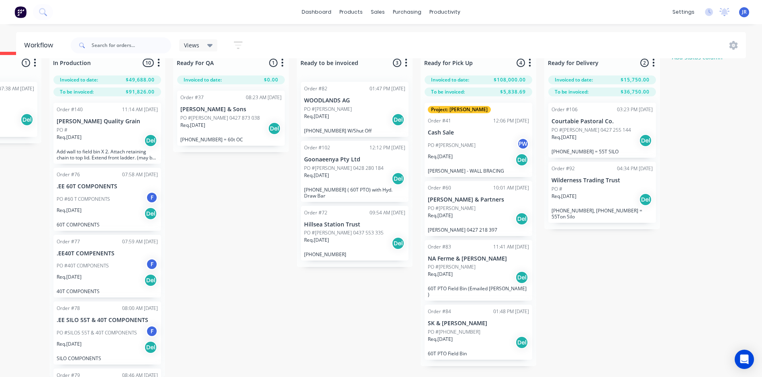 The height and width of the screenshot is (377, 762). Describe the element at coordinates (602, 180) in the screenshot. I see `p: Wilderness Trading Trust` at that location.